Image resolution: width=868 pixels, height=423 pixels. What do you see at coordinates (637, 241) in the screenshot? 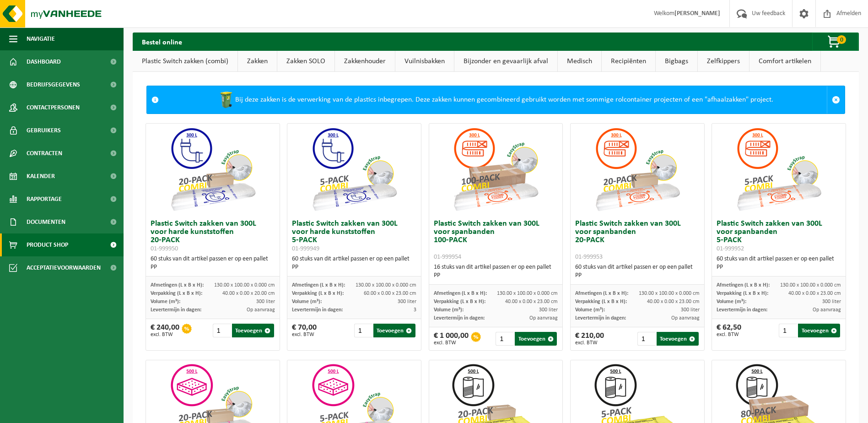
I see `h3: Plastic Switch zakken van 300L voor spanbanden 20-PACK` at bounding box center [637, 241].